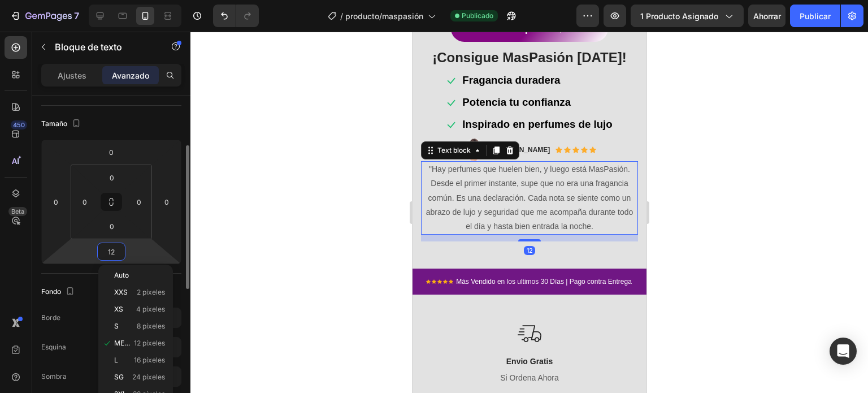  I want to click on font: Auto, so click(122, 275).